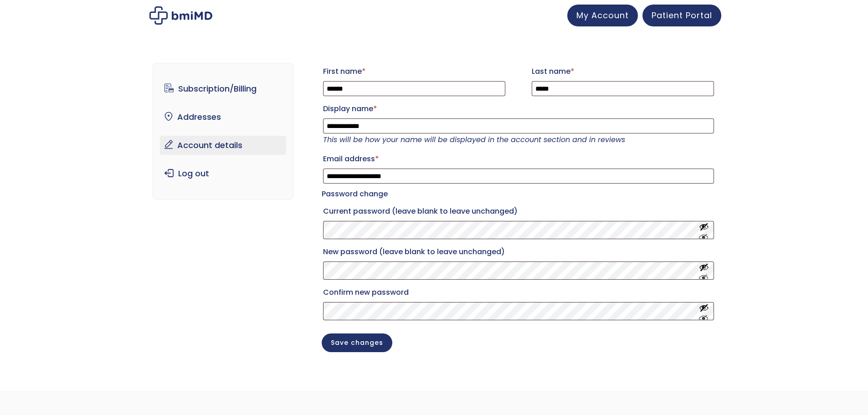  Describe the element at coordinates (354, 194) in the screenshot. I see `legend: Password change` at that location.